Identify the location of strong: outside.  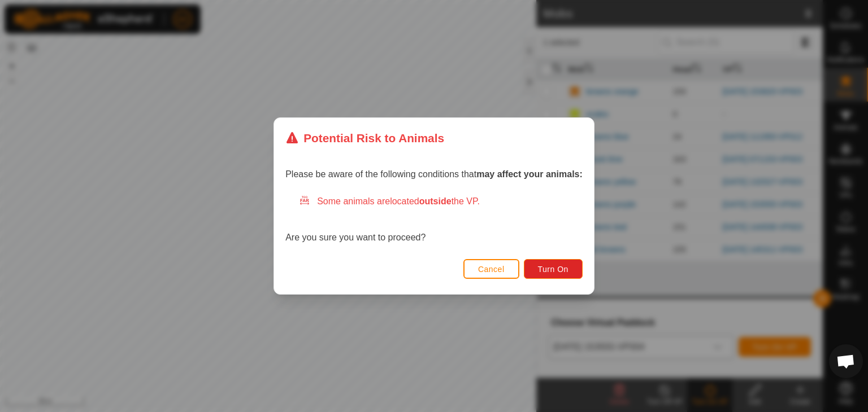
(435, 201).